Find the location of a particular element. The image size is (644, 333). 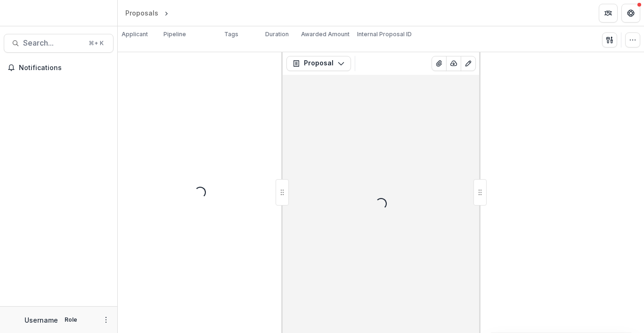

button: View Attached Files is located at coordinates (439, 64).